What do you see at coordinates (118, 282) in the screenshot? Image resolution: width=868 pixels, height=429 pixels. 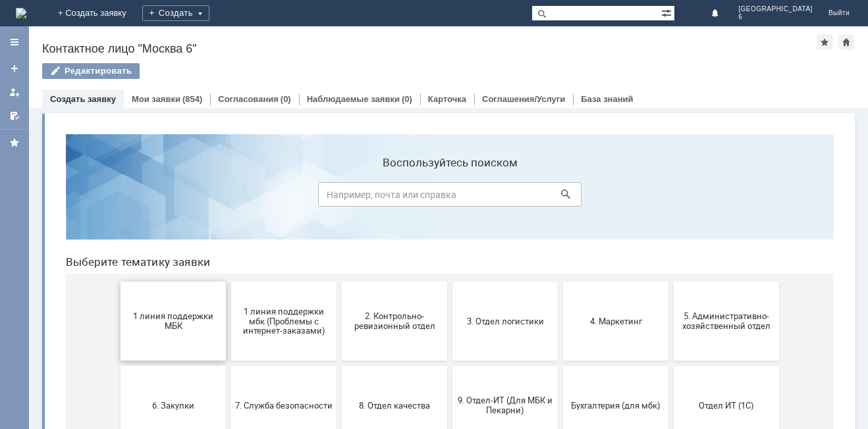 I see `button: 6. Закупки` at bounding box center [118, 282].